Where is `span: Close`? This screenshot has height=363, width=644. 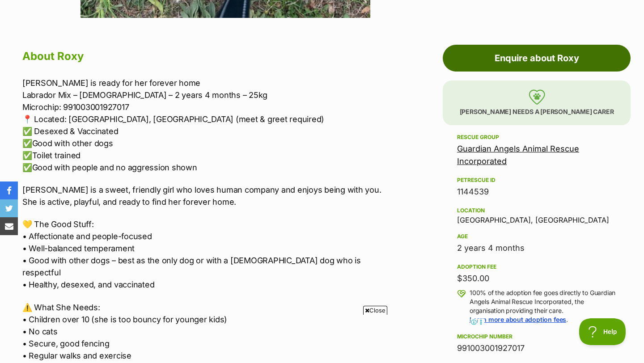
span: Close is located at coordinates (375, 311).